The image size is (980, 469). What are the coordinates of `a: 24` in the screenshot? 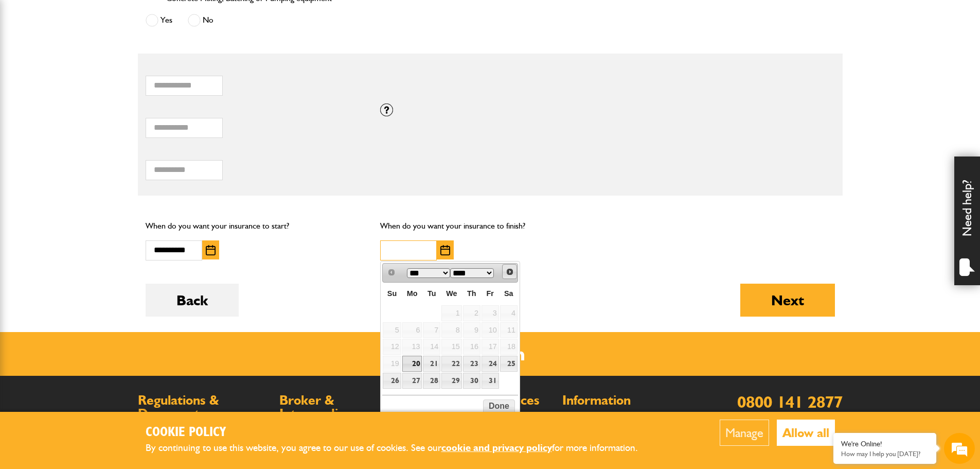 It's located at (491, 364).